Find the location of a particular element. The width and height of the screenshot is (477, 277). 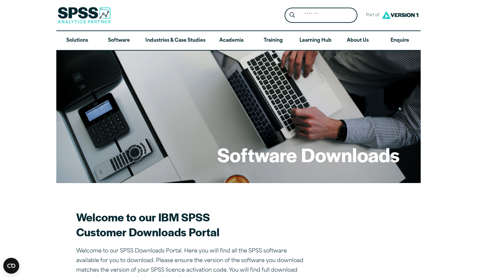

nav: Desktop version of site main menu is located at coordinates (238, 41).